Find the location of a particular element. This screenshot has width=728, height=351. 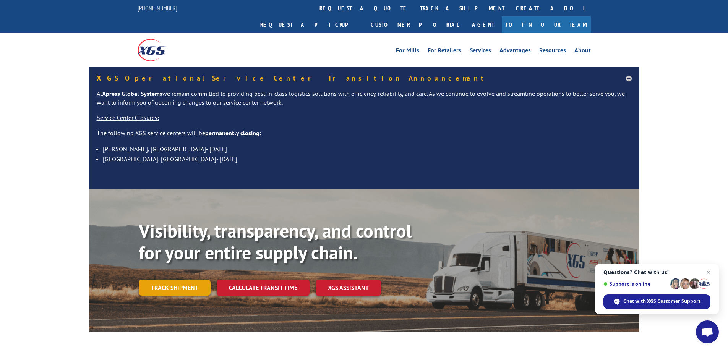

a: Agent is located at coordinates (483, 24).